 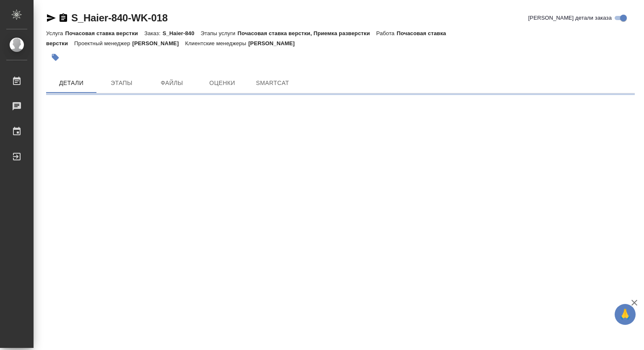 I want to click on span: Файлы, so click(x=172, y=83).